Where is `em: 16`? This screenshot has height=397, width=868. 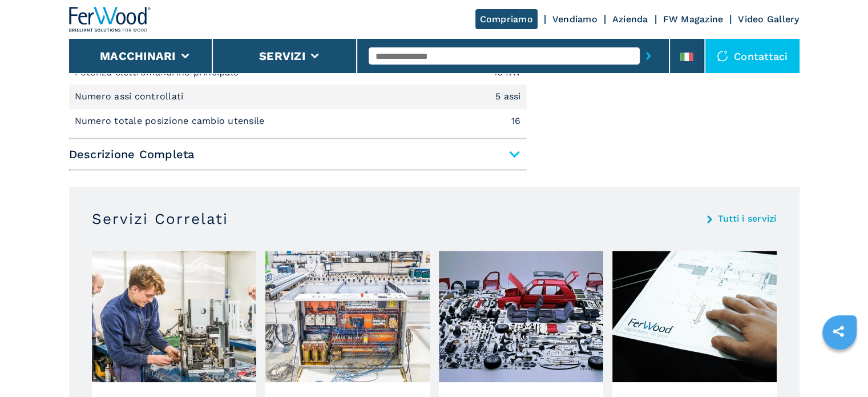 em: 16 is located at coordinates (516, 121).